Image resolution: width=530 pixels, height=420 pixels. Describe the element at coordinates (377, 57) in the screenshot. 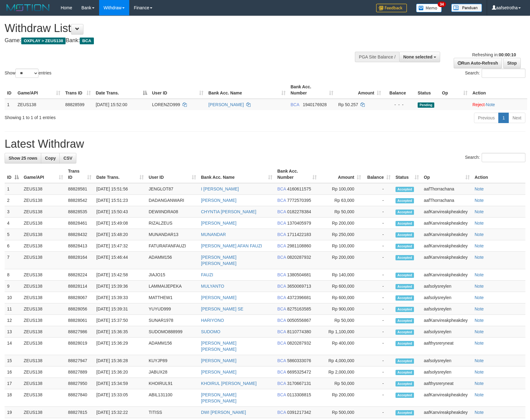

I see `div: PGA Site Balance /` at that location.